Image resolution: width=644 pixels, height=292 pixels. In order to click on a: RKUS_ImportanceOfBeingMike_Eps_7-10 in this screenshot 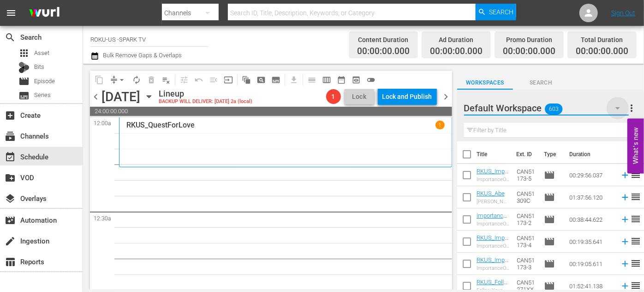, I will do `click(492, 181)`.